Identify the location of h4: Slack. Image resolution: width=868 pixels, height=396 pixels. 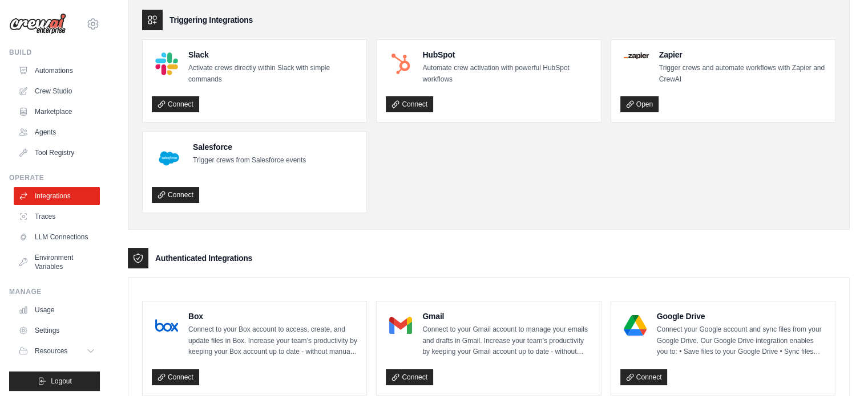
(272, 55).